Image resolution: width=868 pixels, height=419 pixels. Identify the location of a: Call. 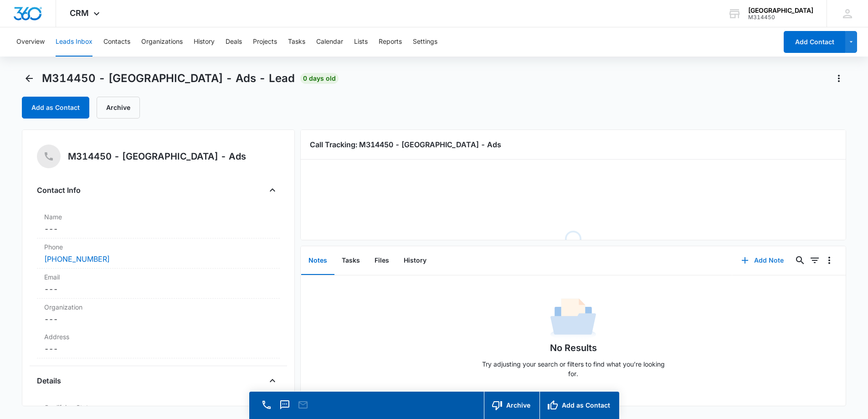
(267, 408).